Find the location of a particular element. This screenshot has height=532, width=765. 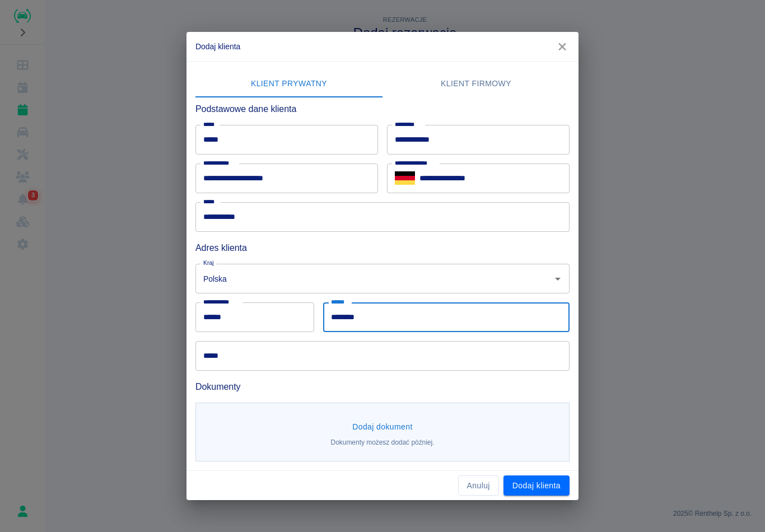

button: Klient prywatny is located at coordinates (289, 84).